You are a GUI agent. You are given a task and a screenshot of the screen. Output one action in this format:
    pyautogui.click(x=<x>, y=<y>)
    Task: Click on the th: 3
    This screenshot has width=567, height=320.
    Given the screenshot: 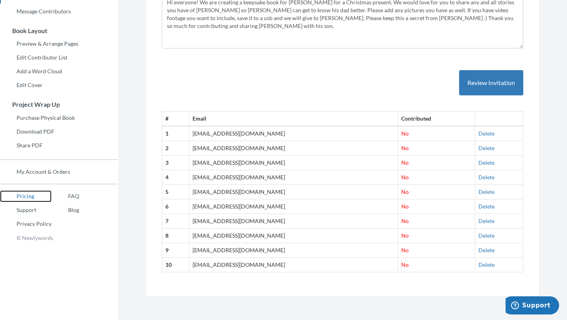 What is the action you would take?
    pyautogui.click(x=176, y=163)
    